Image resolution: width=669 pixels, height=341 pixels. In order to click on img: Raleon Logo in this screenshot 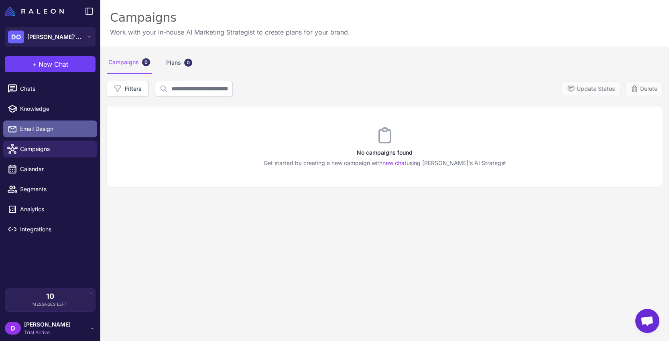, I will do `click(34, 11)`.